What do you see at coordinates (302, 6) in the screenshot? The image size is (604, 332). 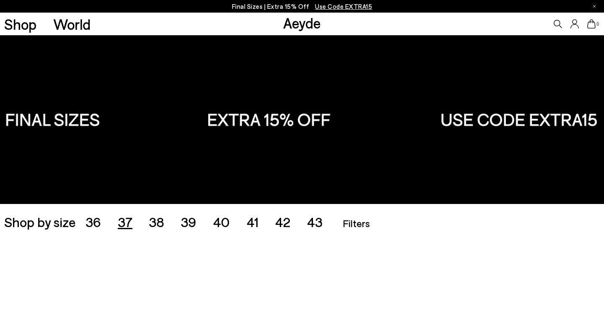 I see `p: Final Sizes | Extra 15% Off` at bounding box center [302, 6].